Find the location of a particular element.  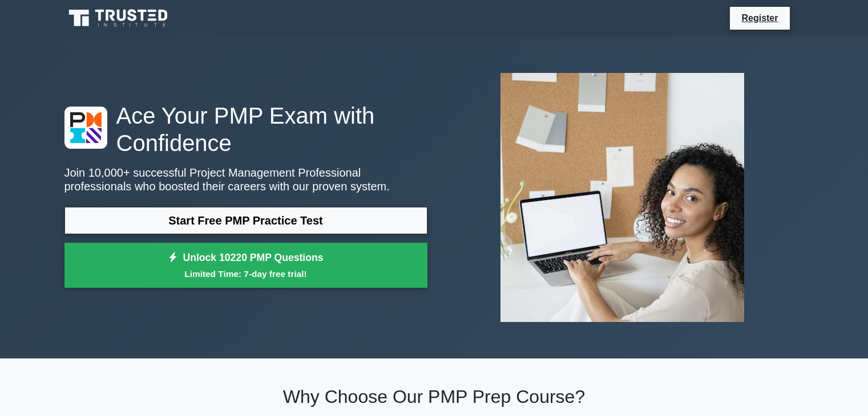

a: Start Free PMP Practice Test is located at coordinates (246, 221).